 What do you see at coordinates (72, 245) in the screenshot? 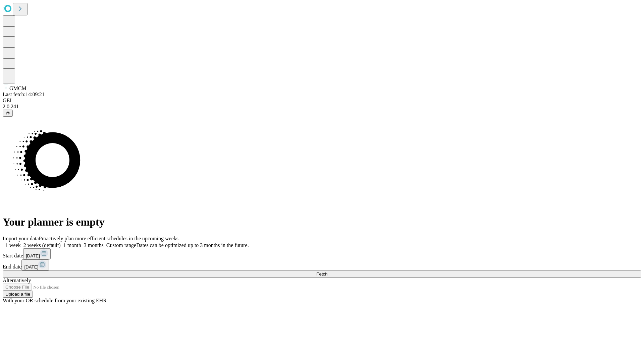
I see `span: 1 month` at bounding box center [72, 245].